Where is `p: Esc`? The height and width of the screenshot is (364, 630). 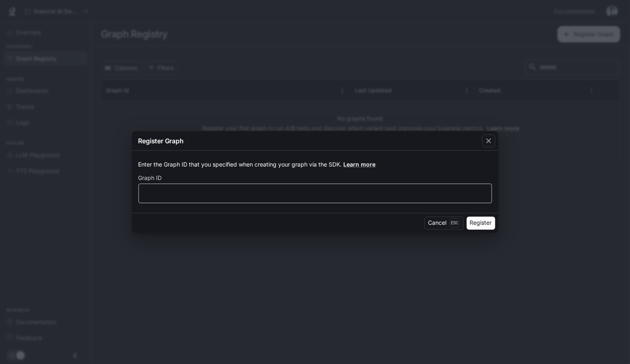
p: Esc is located at coordinates (454, 223).